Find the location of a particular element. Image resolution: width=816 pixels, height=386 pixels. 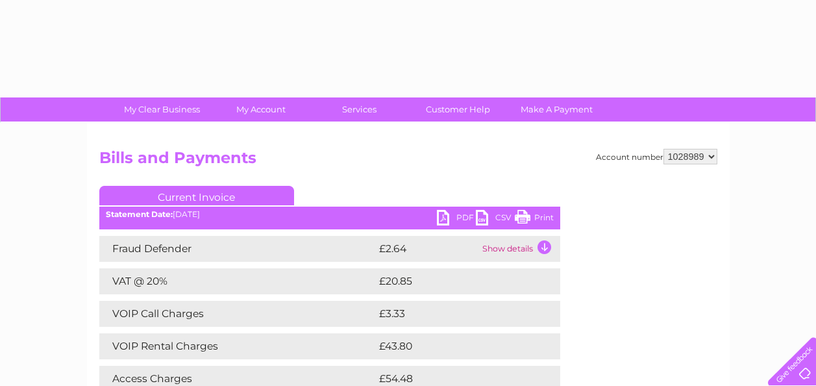

td: £3.33 is located at coordinates (452, 313).